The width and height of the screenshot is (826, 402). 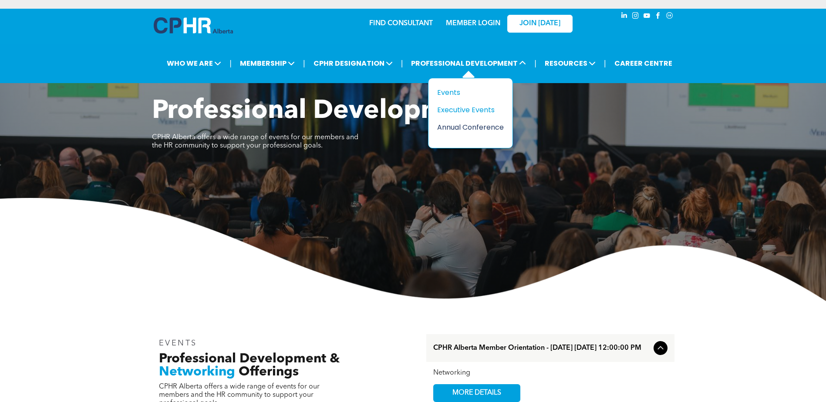 What do you see at coordinates (193, 25) in the screenshot?
I see `img: A blue and white logo for cp alberta` at bounding box center [193, 25].